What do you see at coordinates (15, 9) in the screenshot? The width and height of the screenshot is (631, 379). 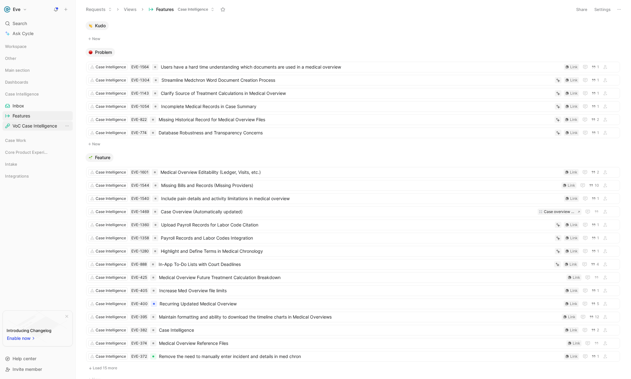 I see `button: EveEve` at bounding box center [15, 9].